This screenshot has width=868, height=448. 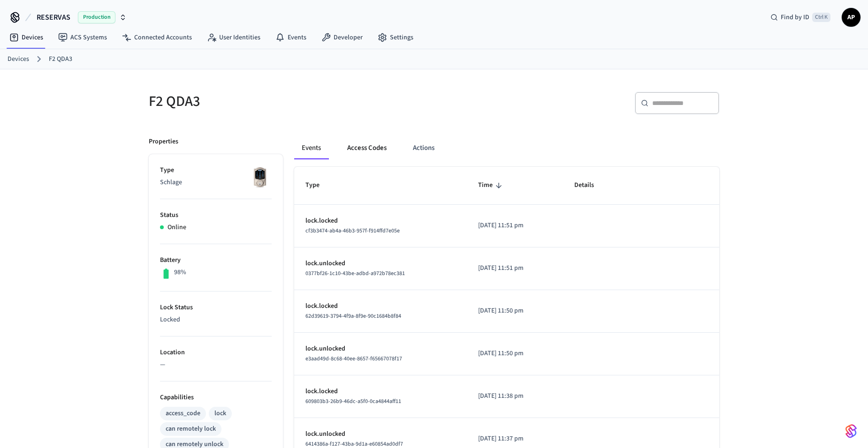 I want to click on p: Location, so click(x=215, y=352).